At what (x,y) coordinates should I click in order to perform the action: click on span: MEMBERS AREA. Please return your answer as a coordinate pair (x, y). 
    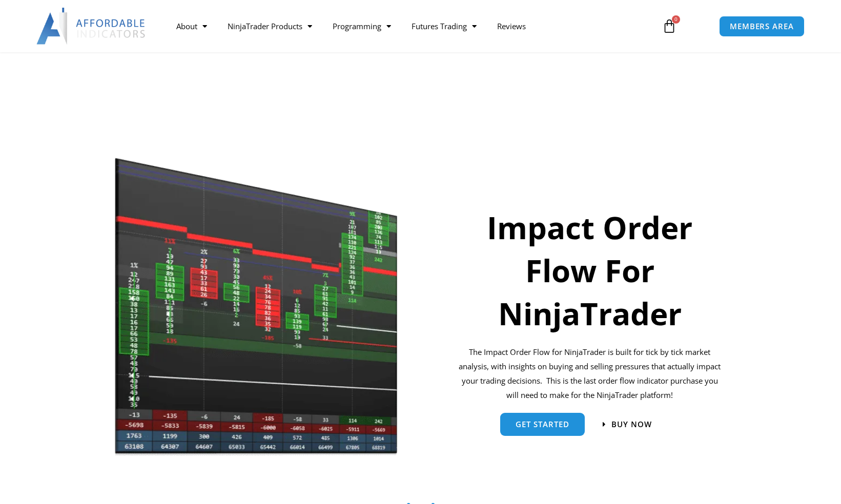
    Looking at the image, I should click on (762, 26).